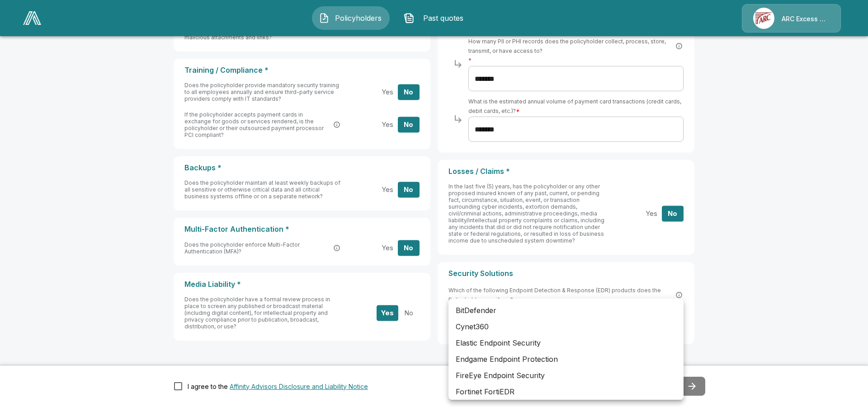  Describe the element at coordinates (566, 376) in the screenshot. I see `li: FireEye Endpoint Security` at that location.